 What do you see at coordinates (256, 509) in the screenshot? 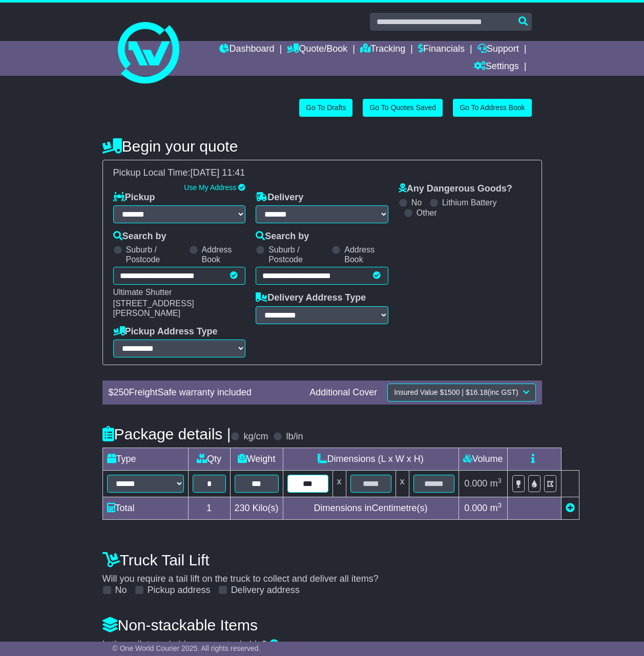
I see `td: Kilo(s)` at bounding box center [256, 509].